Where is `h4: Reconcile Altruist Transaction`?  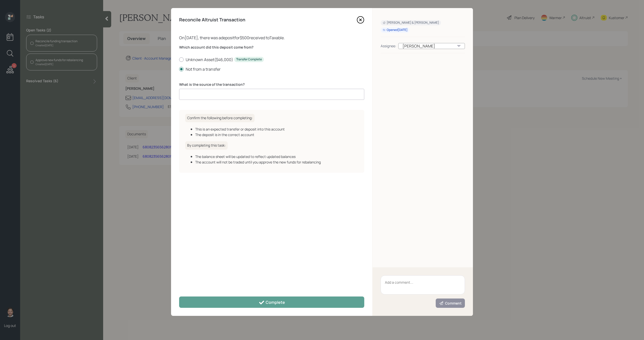 h4: Reconcile Altruist Transaction is located at coordinates (212, 20).